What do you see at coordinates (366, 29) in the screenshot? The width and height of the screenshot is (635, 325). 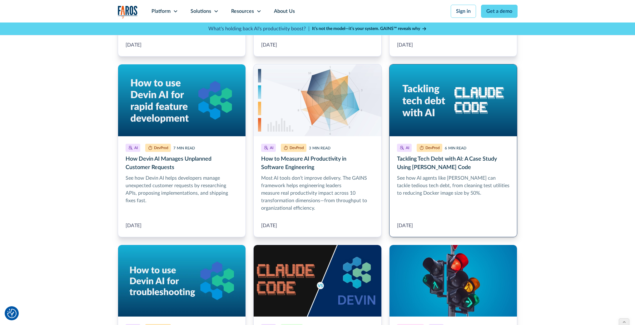 I see `strong: It’s not the model—it’s your system. GAINS™ reveals why` at bounding box center [366, 29].